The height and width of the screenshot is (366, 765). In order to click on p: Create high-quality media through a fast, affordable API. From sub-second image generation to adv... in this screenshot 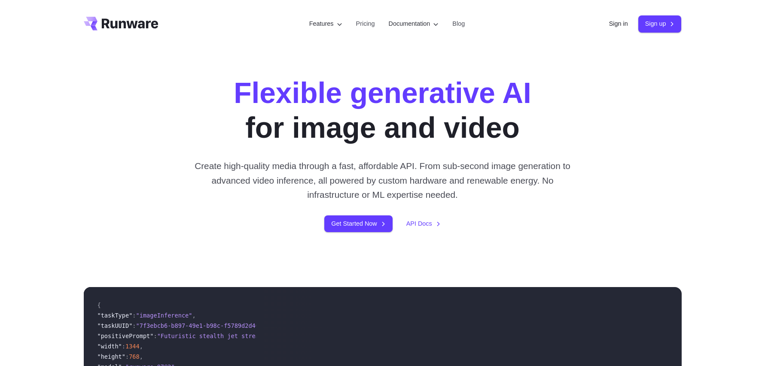, I will do `click(382, 180)`.